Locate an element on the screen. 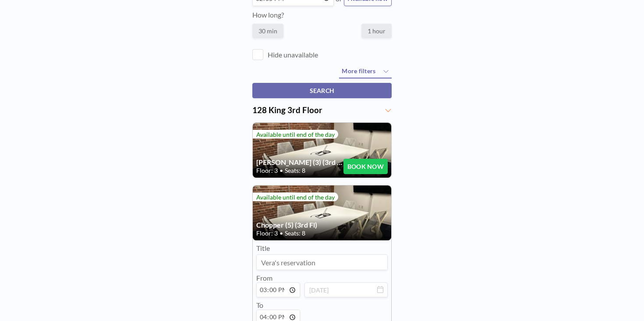  button: BOOK NOW is located at coordinates (366, 166).